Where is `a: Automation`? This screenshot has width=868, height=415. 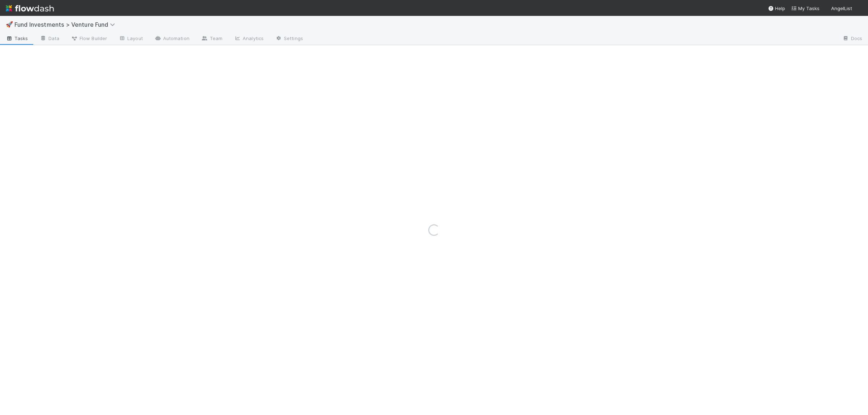
a: Automation is located at coordinates (172, 39).